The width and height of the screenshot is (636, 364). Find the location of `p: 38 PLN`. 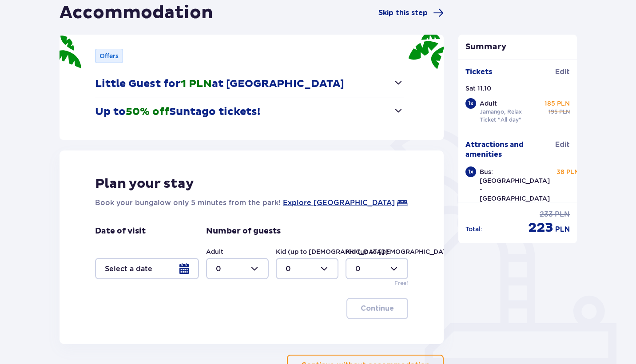

p: 38 PLN is located at coordinates (568, 172).